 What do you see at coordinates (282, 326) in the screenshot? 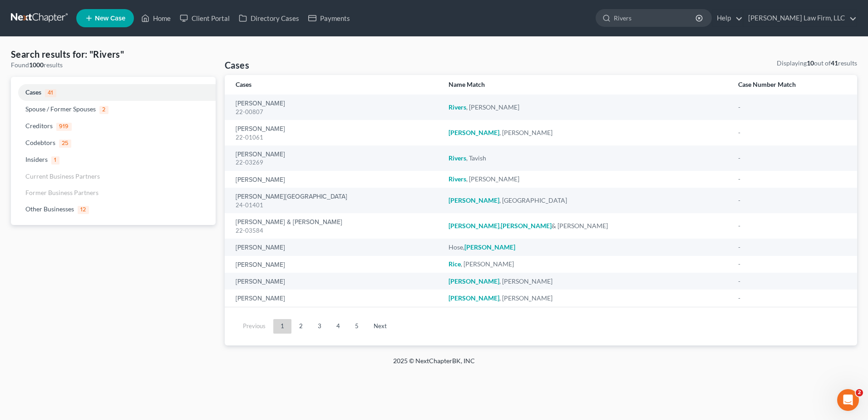
I see `a: 1` at bounding box center [282, 326].